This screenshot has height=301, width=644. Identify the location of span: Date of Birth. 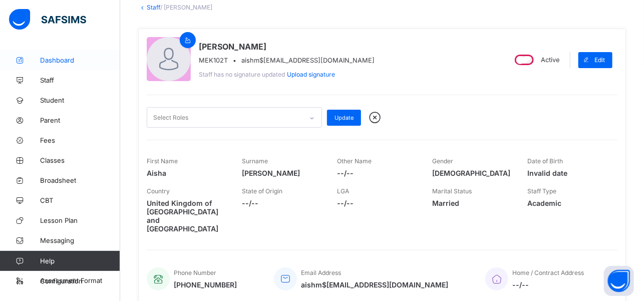
(545, 161).